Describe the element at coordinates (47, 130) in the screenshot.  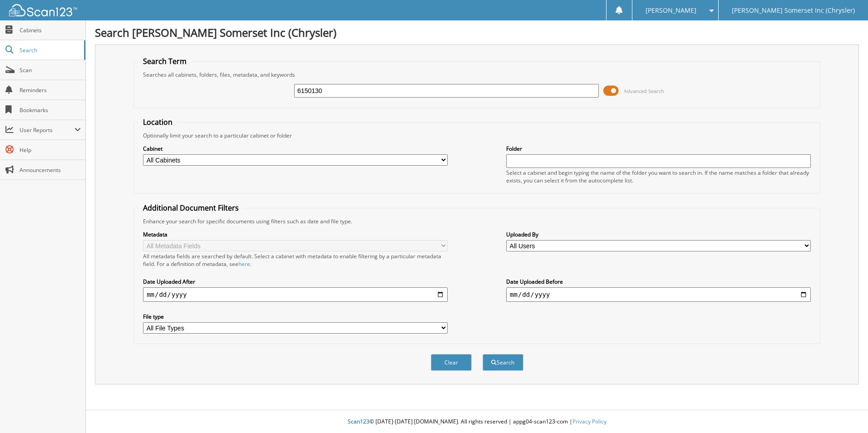
I see `span: User Reports` at that location.